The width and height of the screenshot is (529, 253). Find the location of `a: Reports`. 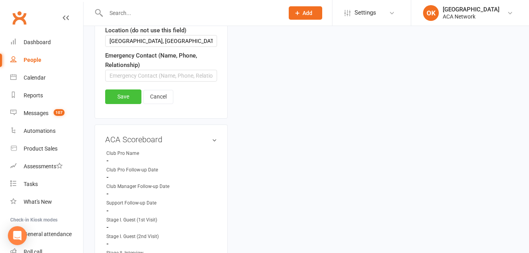

a: Reports is located at coordinates (47, 95).